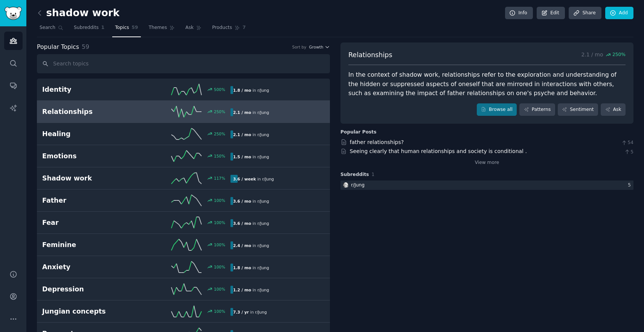 The image size is (644, 332). Describe the element at coordinates (103, 27) in the screenshot. I see `span: 1` at that location.